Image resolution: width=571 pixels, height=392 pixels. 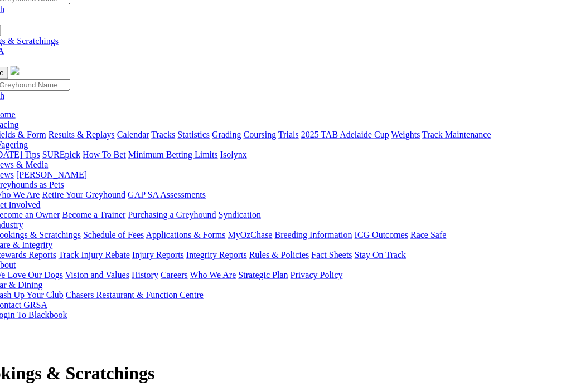 What do you see at coordinates (172, 214) in the screenshot?
I see `a: Purchasing a Greyhound` at bounding box center [172, 214].